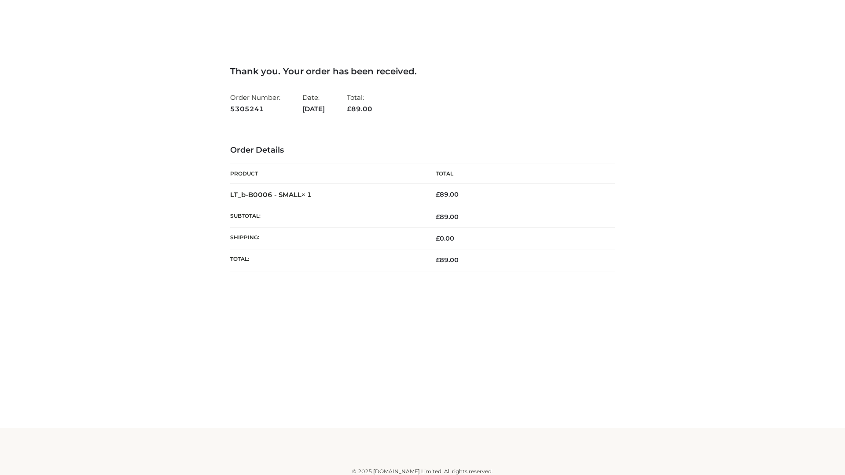 This screenshot has height=475, width=845. I want to click on h3: Thank you. Your order has been received., so click(422, 71).